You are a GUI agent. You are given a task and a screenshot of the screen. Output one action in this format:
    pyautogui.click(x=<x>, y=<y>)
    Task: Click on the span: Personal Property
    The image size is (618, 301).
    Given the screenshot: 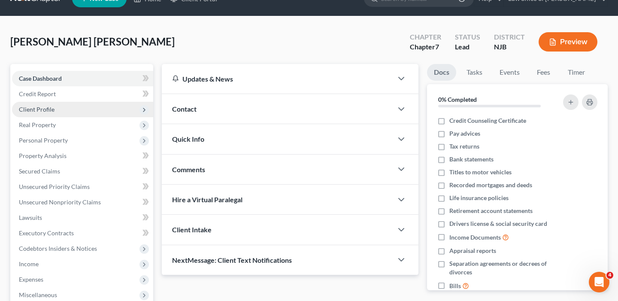 What is the action you would take?
    pyautogui.click(x=43, y=140)
    